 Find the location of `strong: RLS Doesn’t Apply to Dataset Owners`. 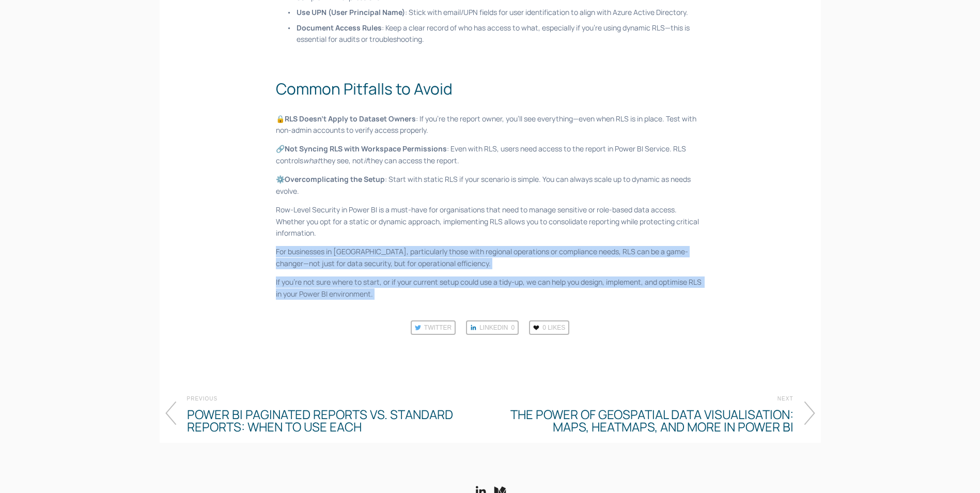

strong: RLS Doesn’t Apply to Dataset Owners is located at coordinates (350, 118).